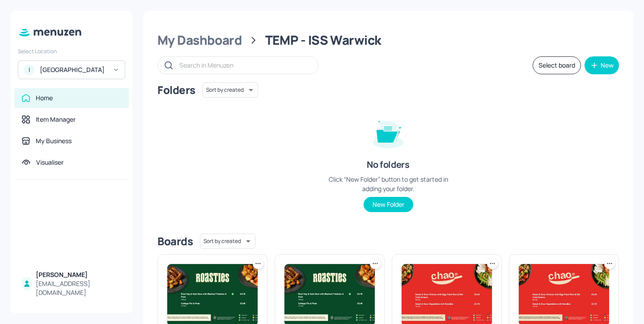 The height and width of the screenshot is (324, 644). What do you see at coordinates (388, 165) in the screenshot?
I see `div: No folders` at bounding box center [388, 165].